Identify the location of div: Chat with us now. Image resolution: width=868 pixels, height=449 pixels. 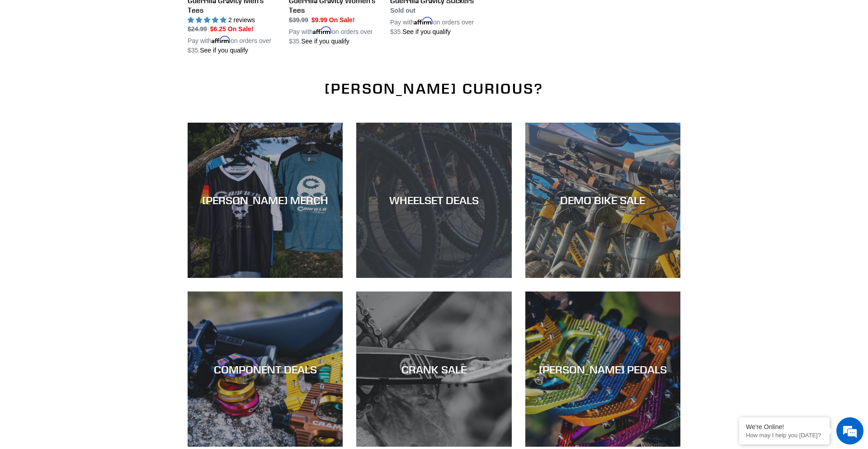
(113, 57).